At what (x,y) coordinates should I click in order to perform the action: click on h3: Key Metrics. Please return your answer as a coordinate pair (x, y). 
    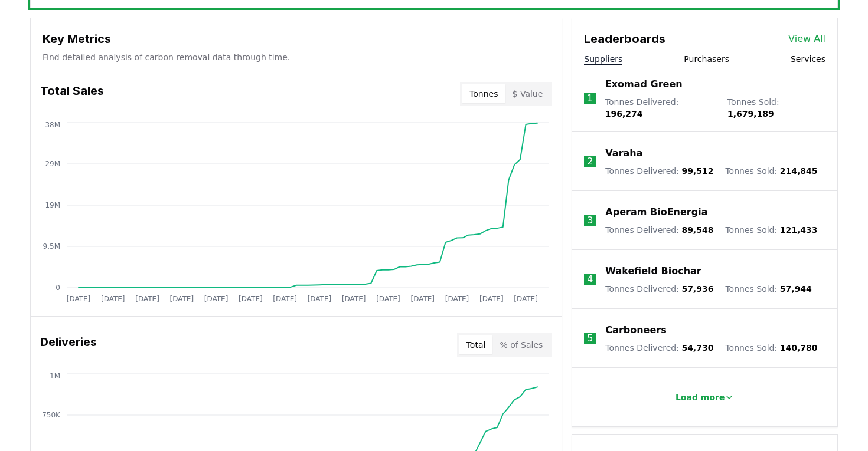
    Looking at the image, I should click on (296, 39).